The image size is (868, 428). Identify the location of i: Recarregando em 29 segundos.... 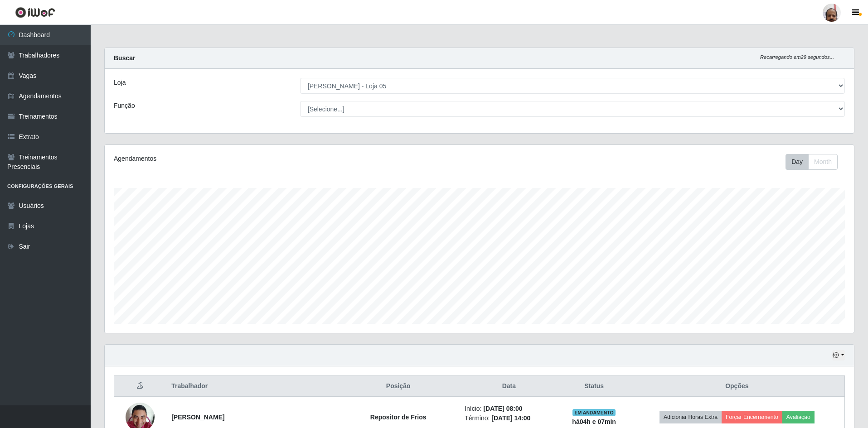
(797, 57).